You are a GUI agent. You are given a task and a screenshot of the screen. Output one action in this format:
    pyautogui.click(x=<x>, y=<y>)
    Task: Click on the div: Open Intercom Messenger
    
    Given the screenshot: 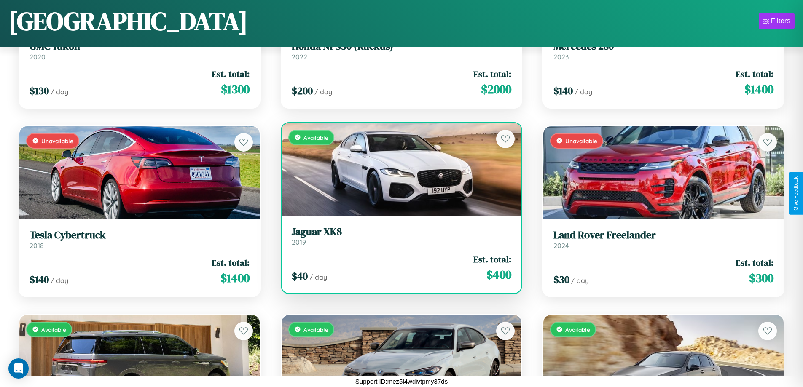 What is the action you would take?
    pyautogui.click(x=19, y=369)
    